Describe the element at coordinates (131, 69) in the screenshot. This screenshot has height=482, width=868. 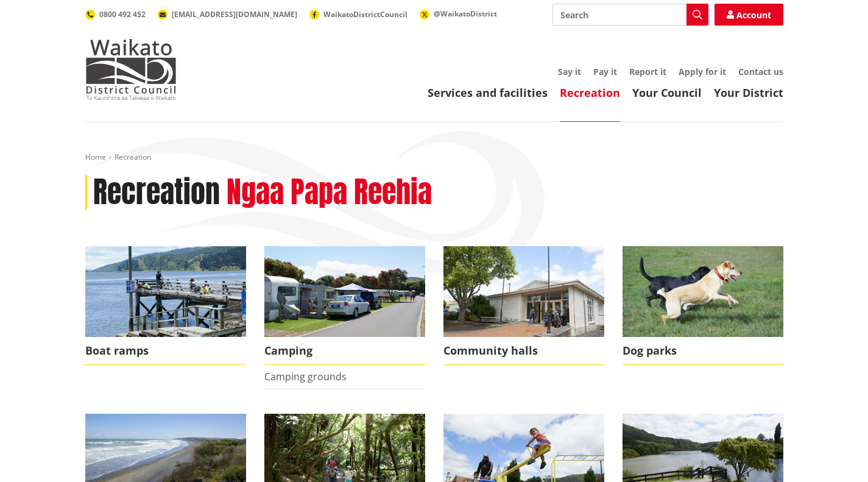
I see `img: Waikato District Council - Te Kaunihera aa Takiwaa o Waikato` at that location.